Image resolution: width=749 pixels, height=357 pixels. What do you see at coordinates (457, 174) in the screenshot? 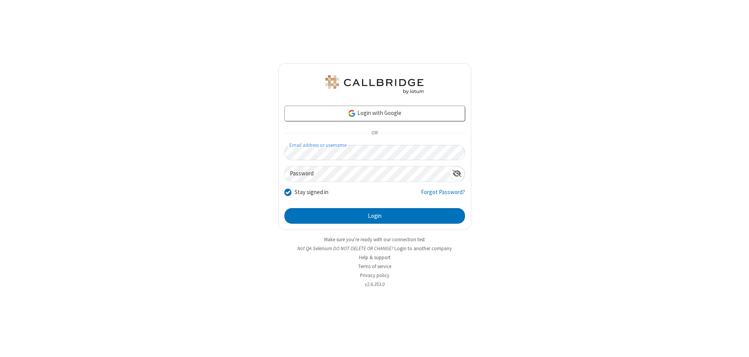
I see `div: Show password` at bounding box center [457, 174].